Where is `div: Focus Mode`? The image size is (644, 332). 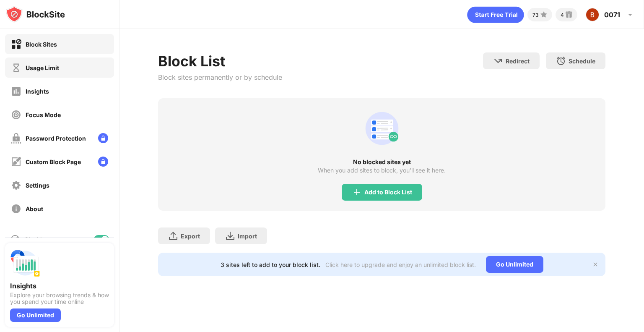 div: Focus Mode is located at coordinates (43, 114).